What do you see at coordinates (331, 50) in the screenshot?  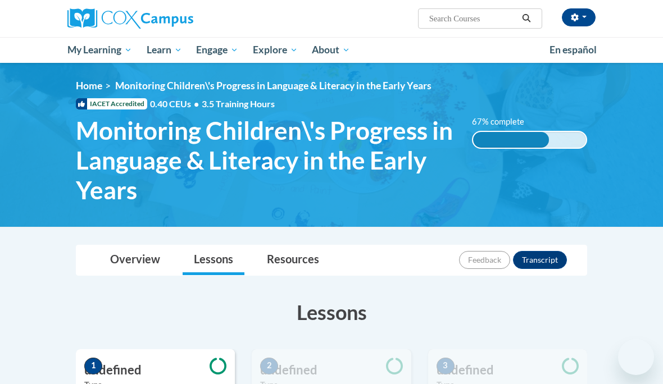 I see `a: About` at bounding box center [331, 50].